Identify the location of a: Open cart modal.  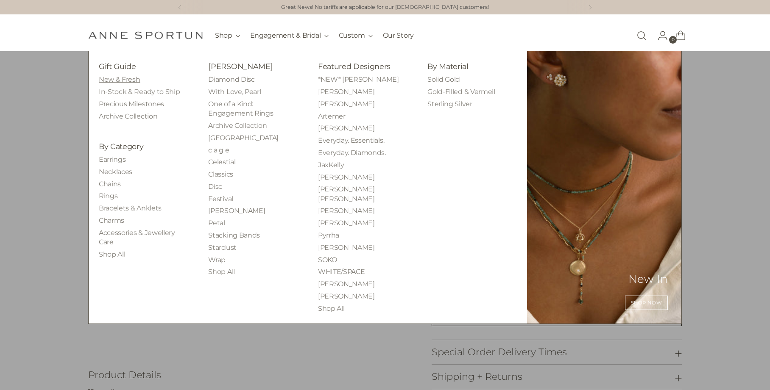
(677, 36).